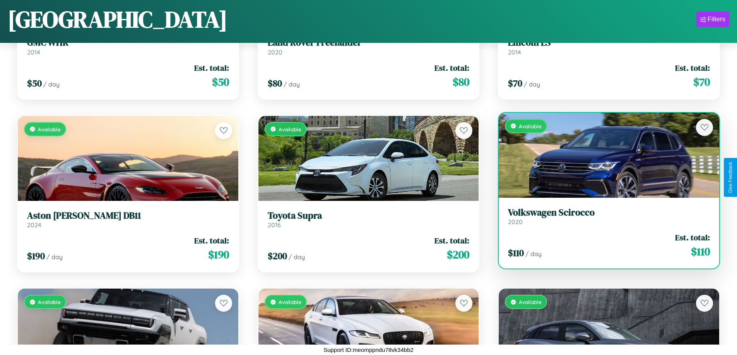 Image resolution: width=737 pixels, height=355 pixels. Describe the element at coordinates (730, 178) in the screenshot. I see `div: Give Feedback` at that location.